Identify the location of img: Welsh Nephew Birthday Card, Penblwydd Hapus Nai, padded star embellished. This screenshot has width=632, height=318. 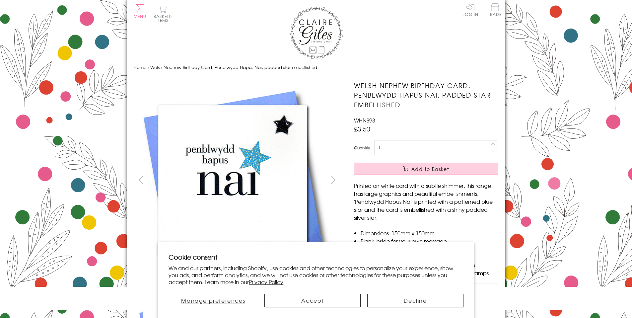
(233, 180).